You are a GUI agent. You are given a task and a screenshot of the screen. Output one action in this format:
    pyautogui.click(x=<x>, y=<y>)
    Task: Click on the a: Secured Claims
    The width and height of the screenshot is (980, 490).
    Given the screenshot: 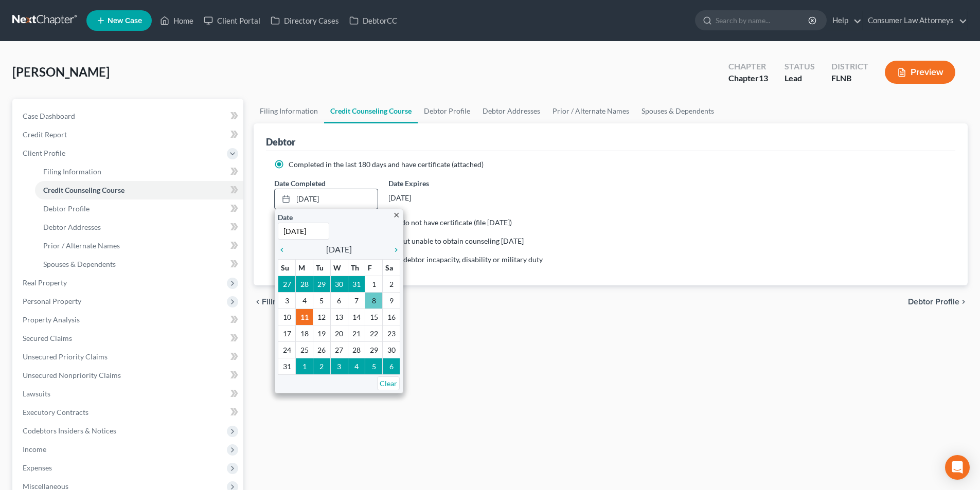 What is the action you would take?
    pyautogui.click(x=129, y=339)
    